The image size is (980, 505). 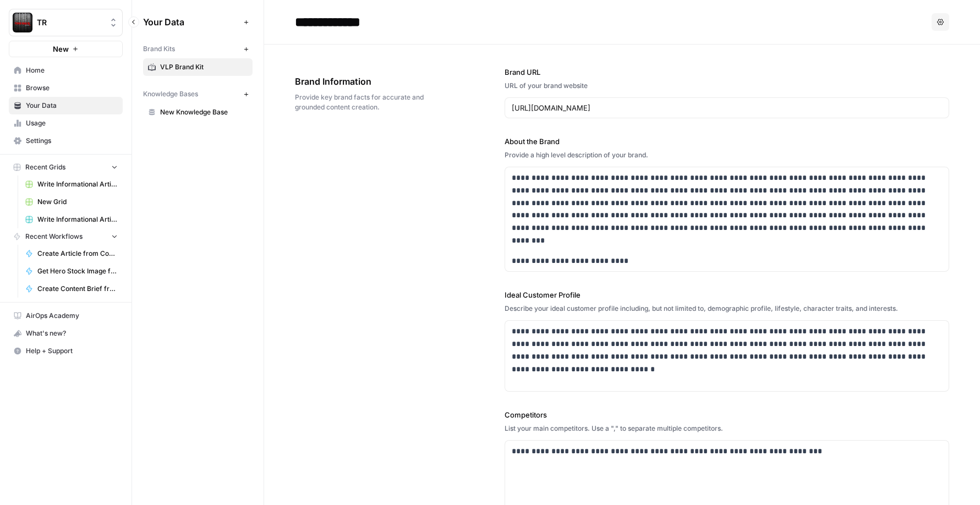 What do you see at coordinates (728, 73) in the screenshot?
I see `label: Brand URL` at bounding box center [728, 73].